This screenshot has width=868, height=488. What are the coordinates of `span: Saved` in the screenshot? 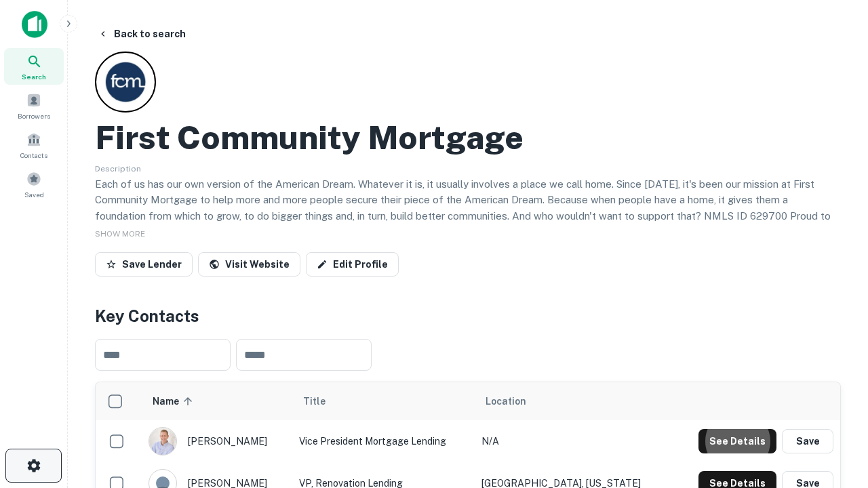 It's located at (34, 194).